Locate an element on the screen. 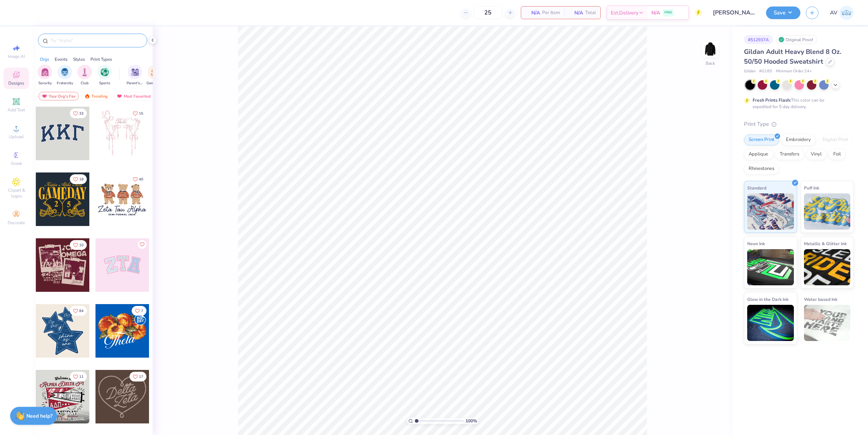 This screenshot has width=868, height=435. div: Orgs is located at coordinates (44, 59).